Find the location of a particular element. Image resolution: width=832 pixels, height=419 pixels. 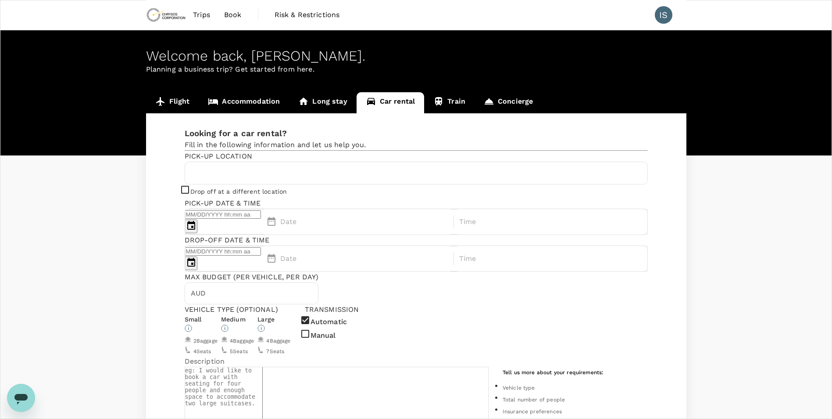

span: Risk & Restrictions is located at coordinates (307, 15).